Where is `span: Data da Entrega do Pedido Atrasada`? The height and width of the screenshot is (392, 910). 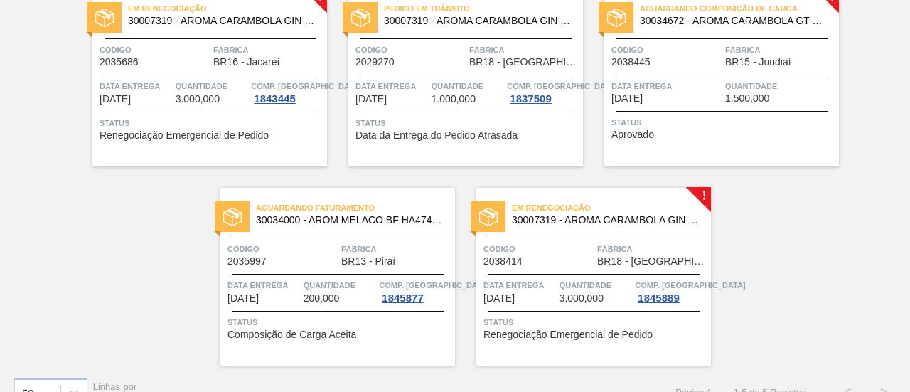
span: Data da Entrega do Pedido Atrasada is located at coordinates (437, 135).